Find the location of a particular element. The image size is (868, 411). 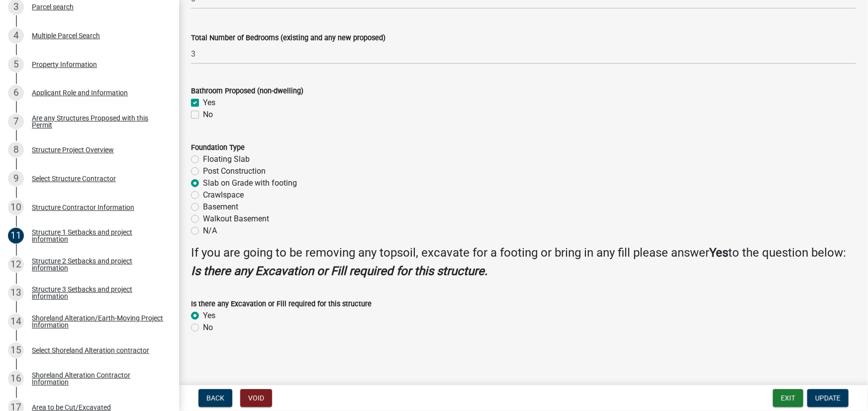

label: Bathroom Proposed (non-dwelling) is located at coordinates (247, 91).